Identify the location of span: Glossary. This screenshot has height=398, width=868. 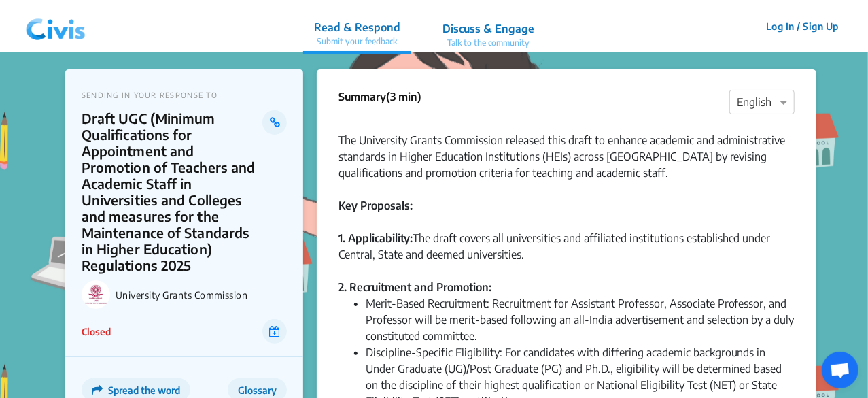
(257, 390).